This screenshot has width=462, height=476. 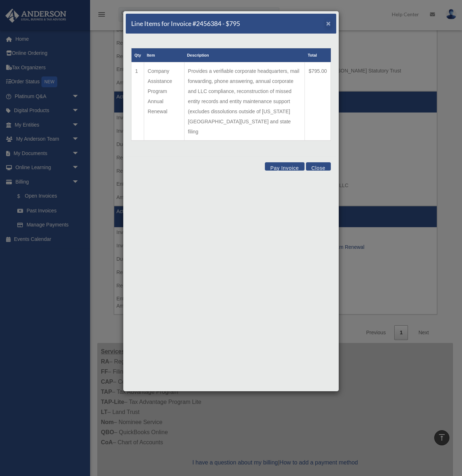 I want to click on td: Provides a verifiable corporate headquarters, mail forwarding, phone answering, annual corporate ..., so click(x=244, y=102).